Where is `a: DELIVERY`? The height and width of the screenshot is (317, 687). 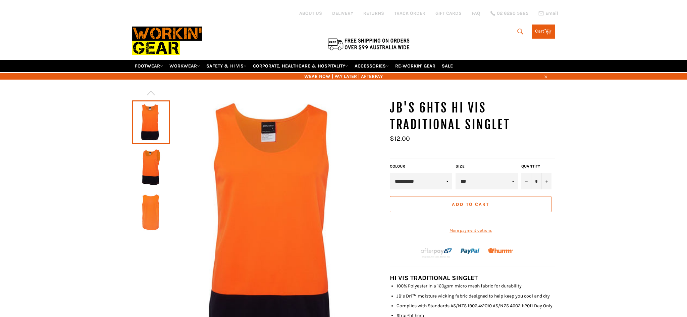 a: DELIVERY is located at coordinates (342, 13).